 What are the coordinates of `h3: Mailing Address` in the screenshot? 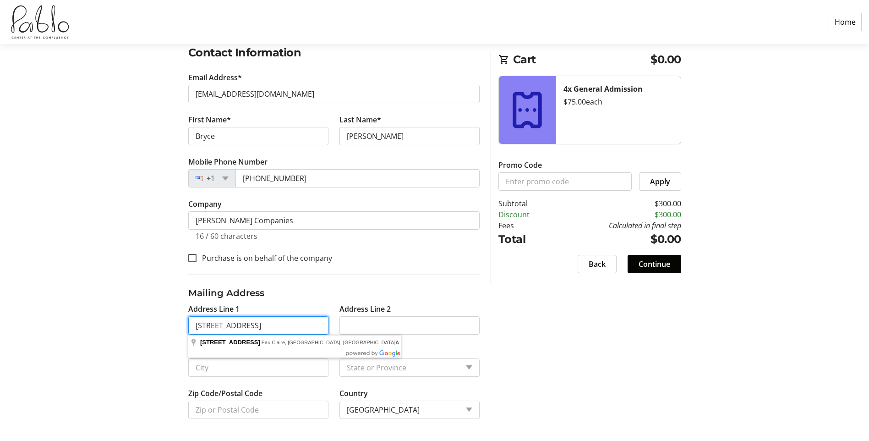 It's located at (334, 293).